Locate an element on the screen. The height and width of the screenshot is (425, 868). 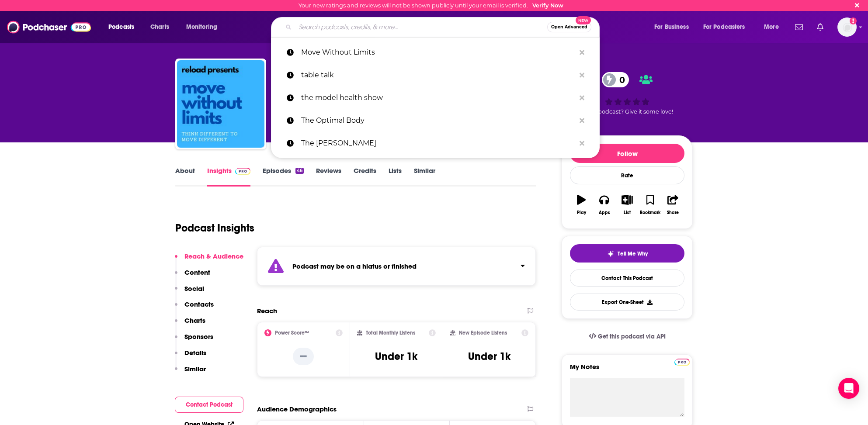
p: Move Without Limits is located at coordinates (438, 53).